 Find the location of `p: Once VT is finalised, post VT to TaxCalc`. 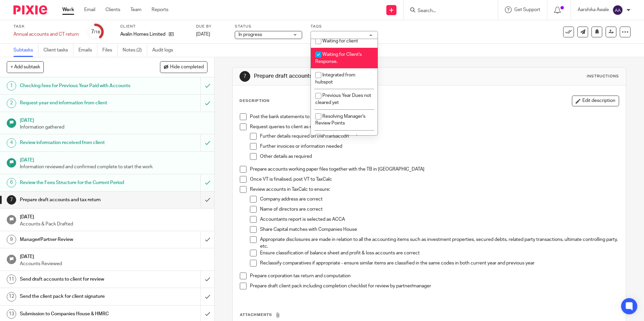

p: Once VT is finalised, post VT to TaxCalc is located at coordinates (434, 180).